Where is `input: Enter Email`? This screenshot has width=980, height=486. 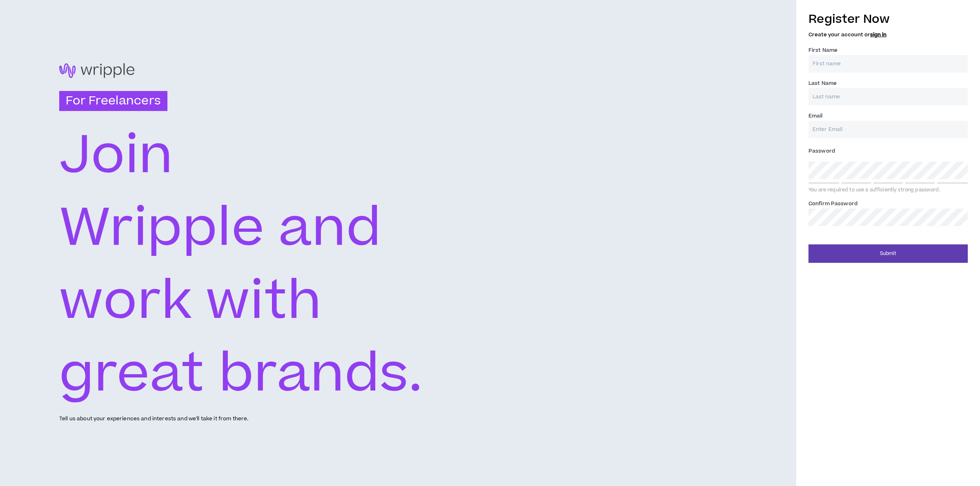 input: Enter Email is located at coordinates (888, 129).